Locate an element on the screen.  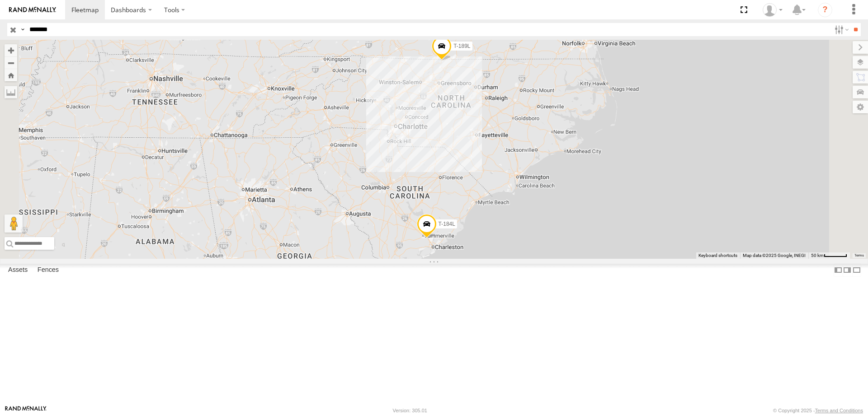
img: rand-logo.svg is located at coordinates (33, 10).